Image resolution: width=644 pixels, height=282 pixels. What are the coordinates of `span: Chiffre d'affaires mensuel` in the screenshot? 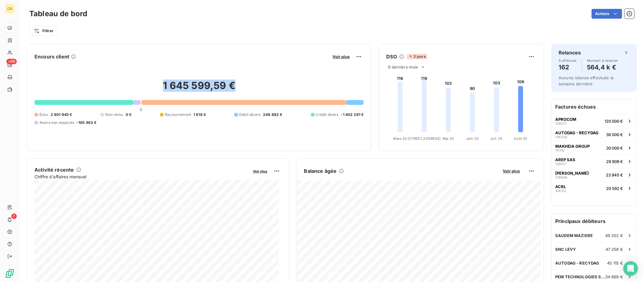 It's located at (142, 176).